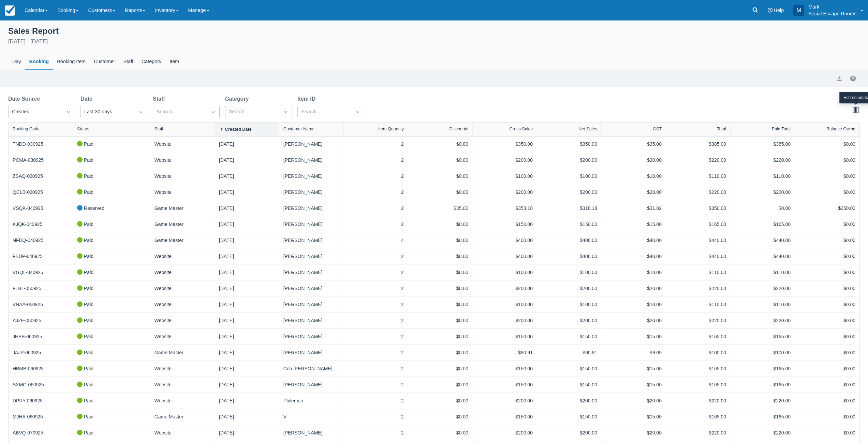 This screenshot has width=868, height=443. Describe the element at coordinates (27, 320) in the screenshot. I see `a: AJZF-050925` at that location.